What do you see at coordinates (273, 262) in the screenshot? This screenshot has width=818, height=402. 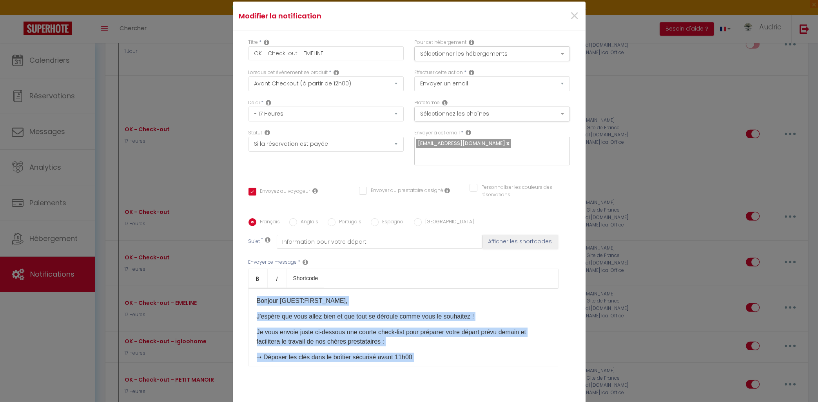 I see `label: Envoyer ce message` at bounding box center [273, 262].